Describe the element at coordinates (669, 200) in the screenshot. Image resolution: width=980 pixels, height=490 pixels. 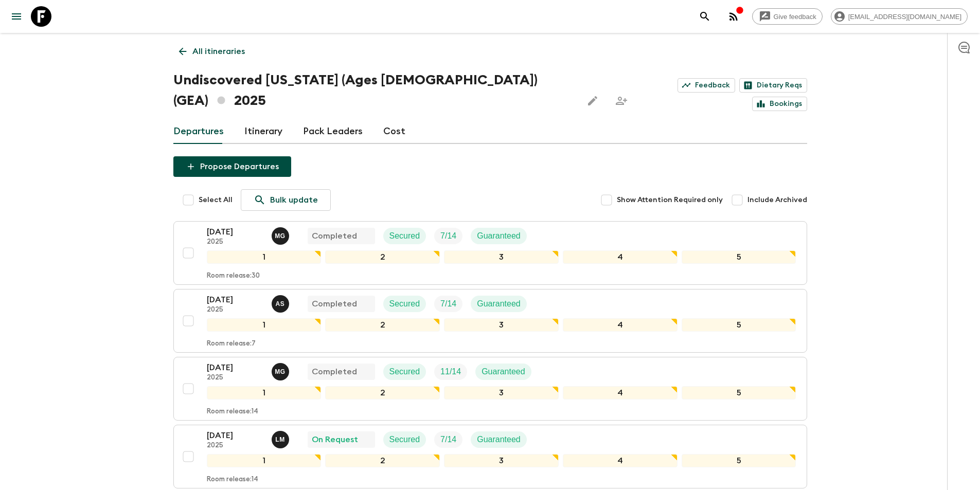
I see `span: Show Attention Required only` at that location.